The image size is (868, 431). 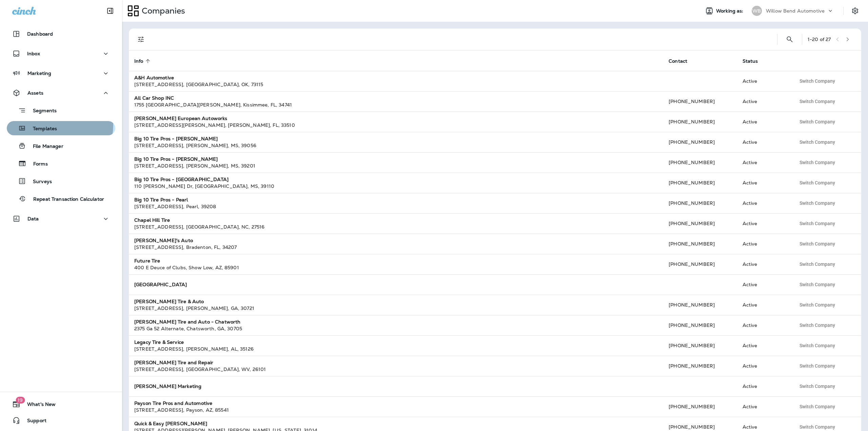 What do you see at coordinates (61, 218) in the screenshot?
I see `button: Data` at bounding box center [61, 218].